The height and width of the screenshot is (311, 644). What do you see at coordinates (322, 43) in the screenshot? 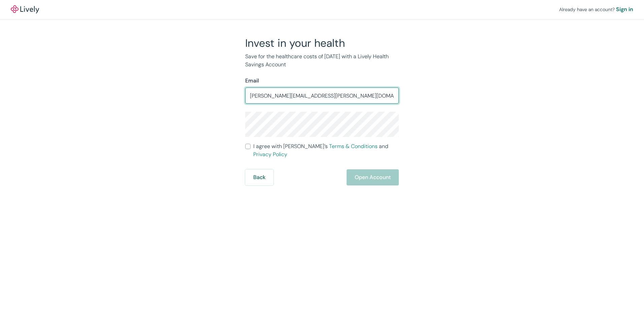
I see `h2: Invest in your health` at bounding box center [322, 43].